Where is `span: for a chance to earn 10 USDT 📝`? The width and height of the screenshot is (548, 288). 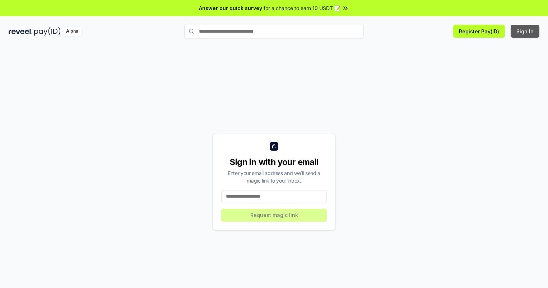 span: for a chance to earn 10 USDT 📝 is located at coordinates (302, 8).